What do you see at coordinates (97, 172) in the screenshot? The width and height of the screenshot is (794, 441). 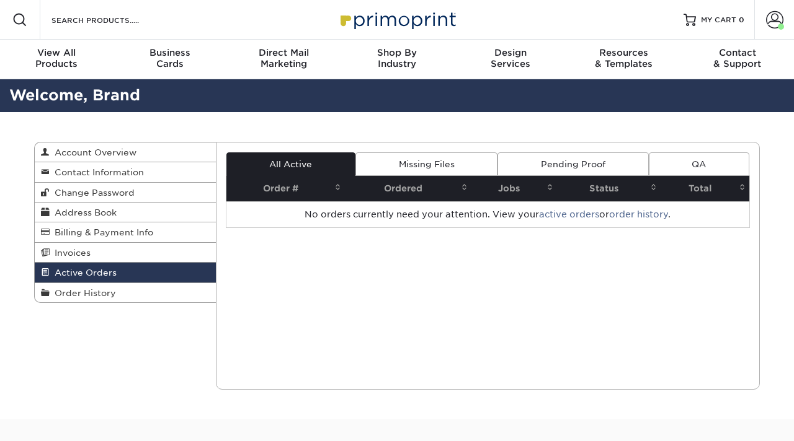 I see `span: Contact Information` at bounding box center [97, 172].